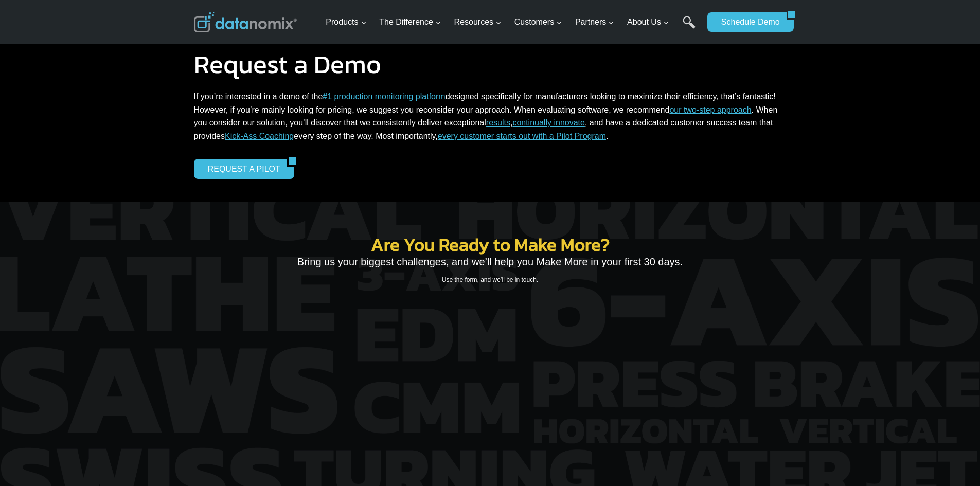 This screenshot has width=980, height=486. Describe the element at coordinates (478, 22) in the screenshot. I see `span: Resources` at that location.